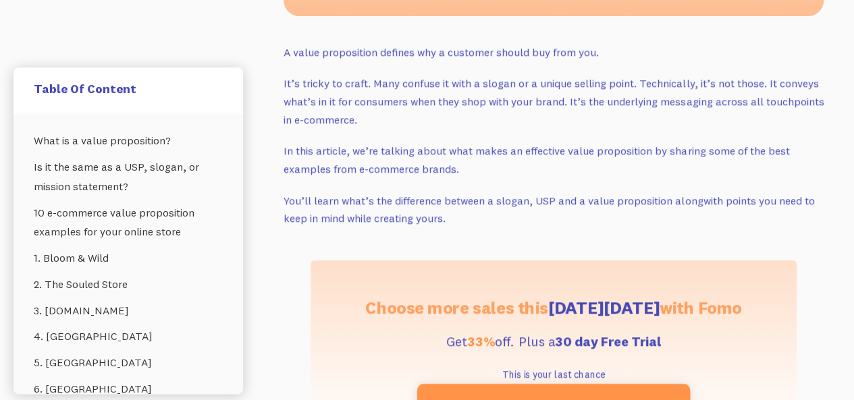 This screenshot has height=400, width=854. I want to click on p: A value proposition defines why a customer should buy from you., so click(554, 52).